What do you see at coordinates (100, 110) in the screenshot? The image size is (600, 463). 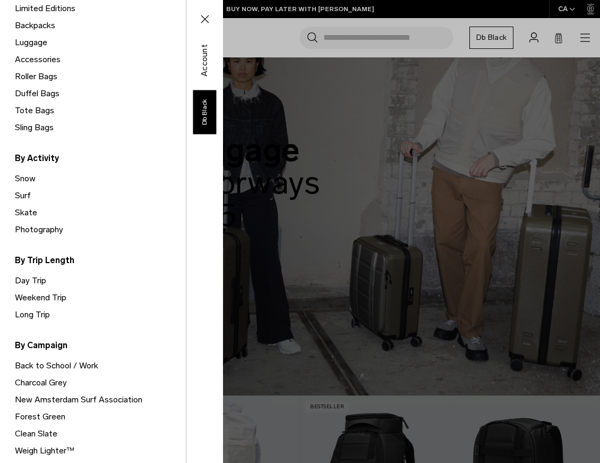 I see `a: Tote Bags` at bounding box center [100, 110].